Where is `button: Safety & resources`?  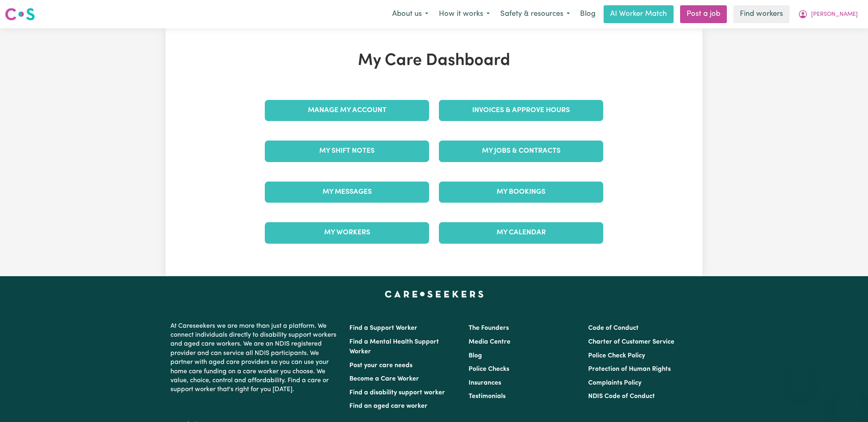
button: Safety & resources is located at coordinates (535, 14).